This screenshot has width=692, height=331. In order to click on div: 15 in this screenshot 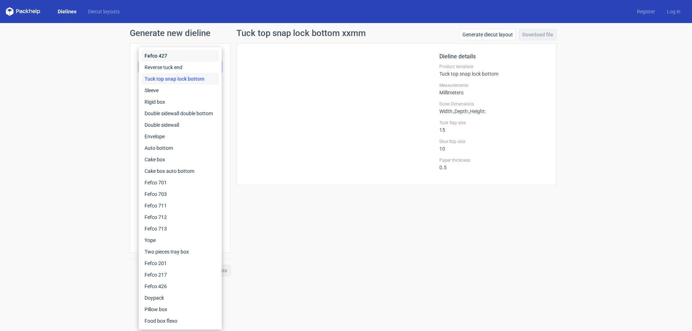, I will do `click(493, 126)`.